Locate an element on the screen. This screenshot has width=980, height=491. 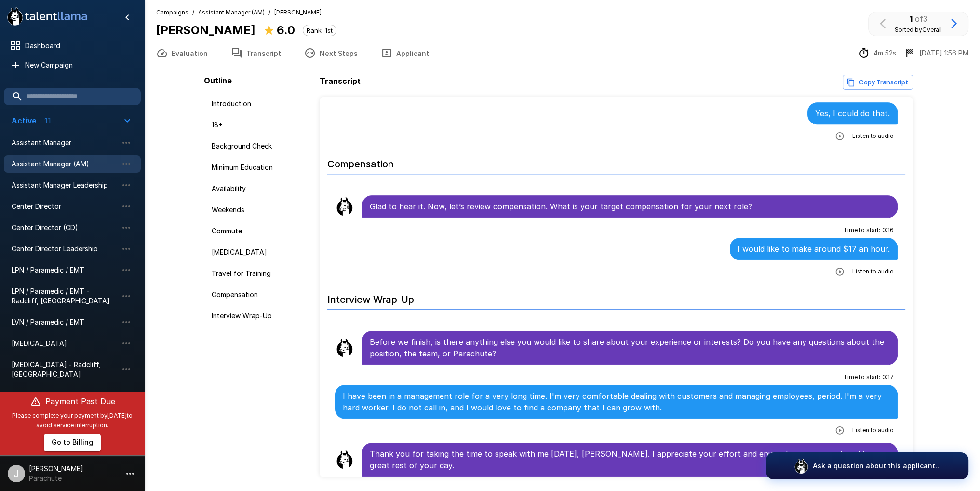
div: Availability is located at coordinates (260, 189).